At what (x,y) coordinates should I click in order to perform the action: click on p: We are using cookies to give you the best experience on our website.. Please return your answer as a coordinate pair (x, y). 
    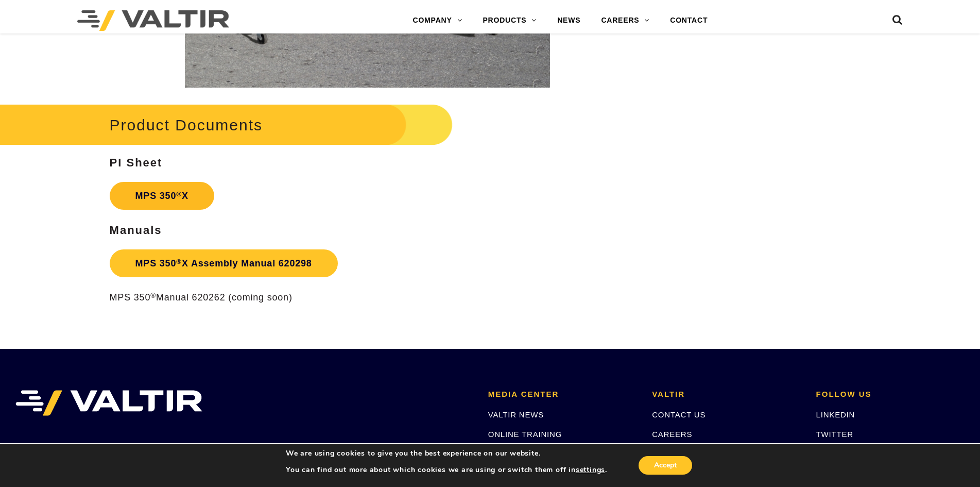
    Looking at the image, I should click on (446, 454).